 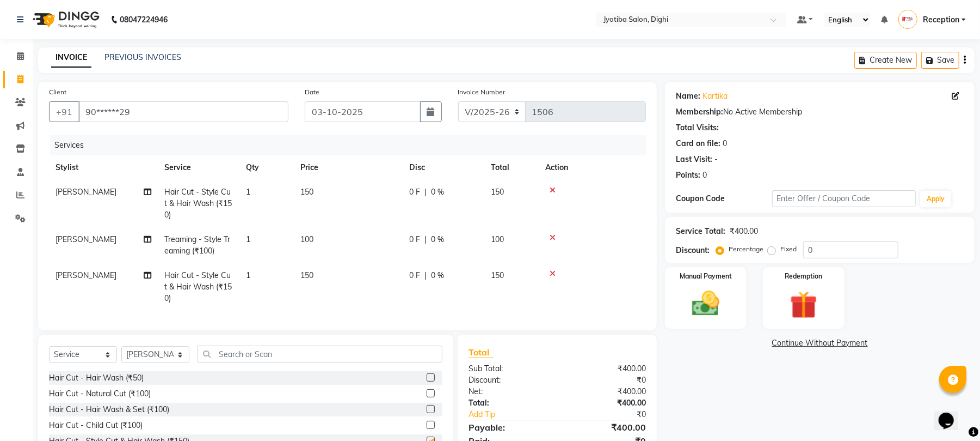 What do you see at coordinates (715, 96) in the screenshot?
I see `a: Kartika` at bounding box center [715, 96].